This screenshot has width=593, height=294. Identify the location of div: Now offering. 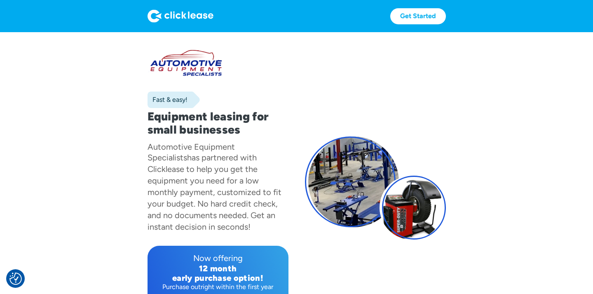
(218, 258).